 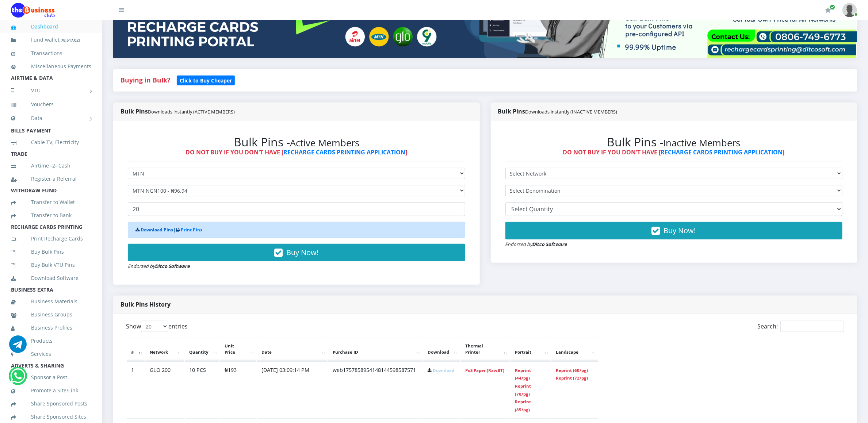 I want to click on a: Buy Bulk Pins, so click(x=51, y=252).